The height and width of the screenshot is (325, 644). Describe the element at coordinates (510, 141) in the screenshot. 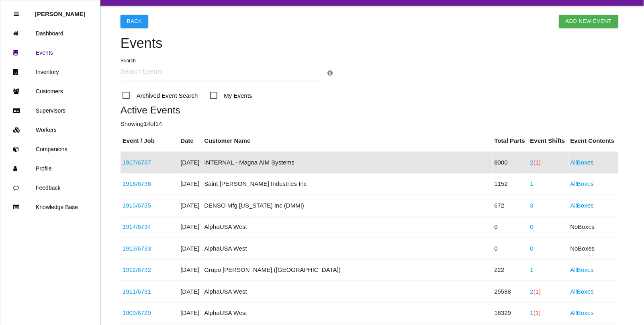

I see `th: Total Parts` at that location.